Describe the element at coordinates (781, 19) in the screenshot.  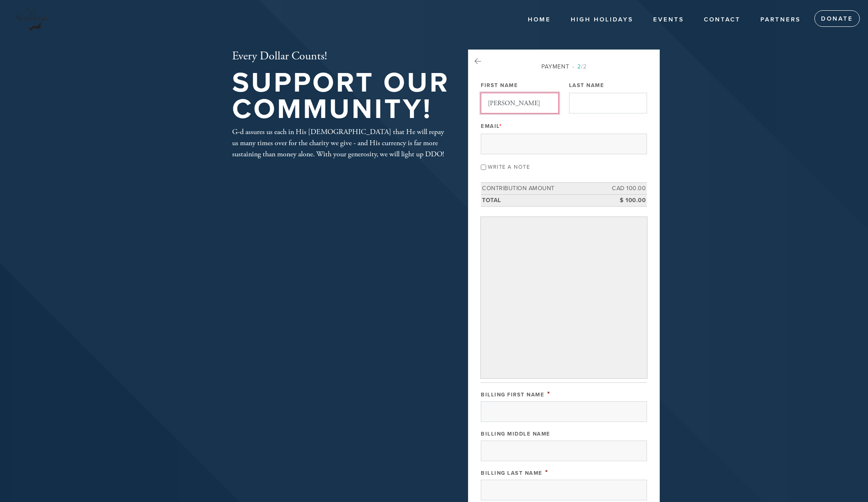
I see `a: Partners` at that location.